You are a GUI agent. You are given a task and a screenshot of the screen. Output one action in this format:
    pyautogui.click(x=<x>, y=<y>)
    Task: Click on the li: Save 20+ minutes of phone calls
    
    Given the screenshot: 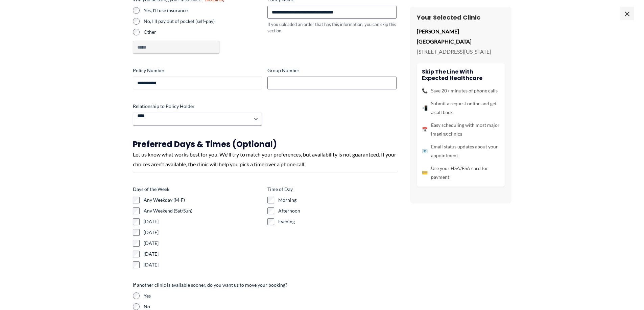 What is the action you would take?
    pyautogui.click(x=461, y=91)
    